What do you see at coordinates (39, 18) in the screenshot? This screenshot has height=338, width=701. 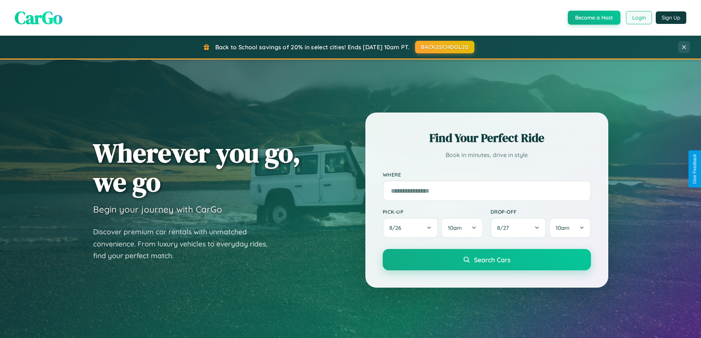 I see `span: CarGo` at bounding box center [39, 18].